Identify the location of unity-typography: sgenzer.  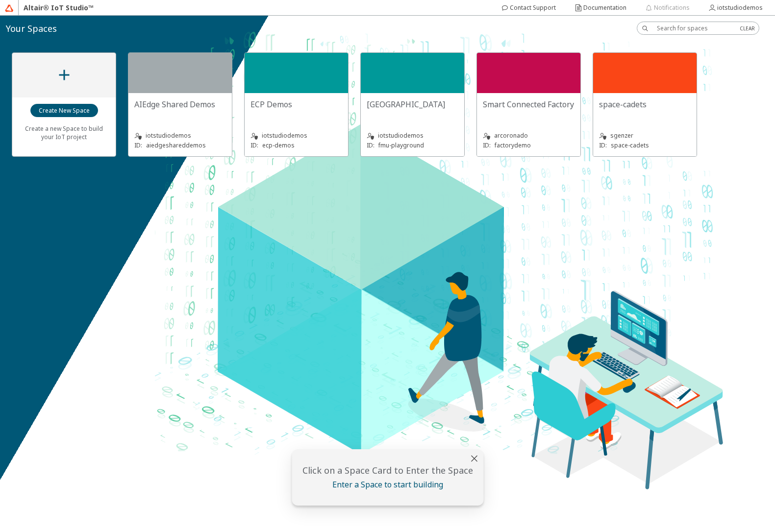
(644, 136).